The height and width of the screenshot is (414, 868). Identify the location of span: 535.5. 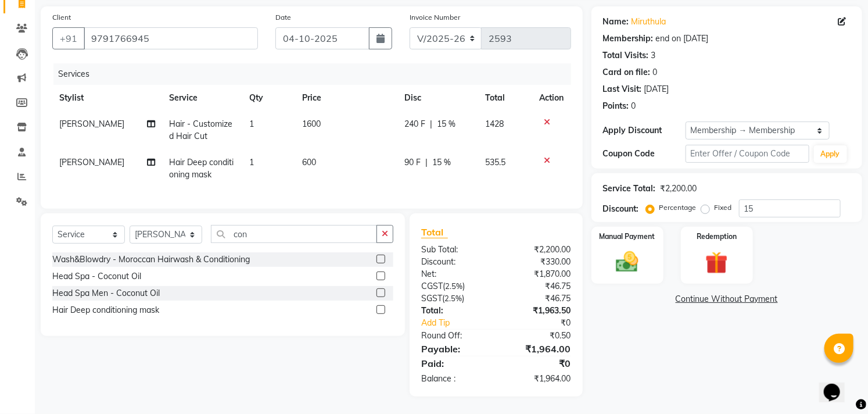
(495, 162).